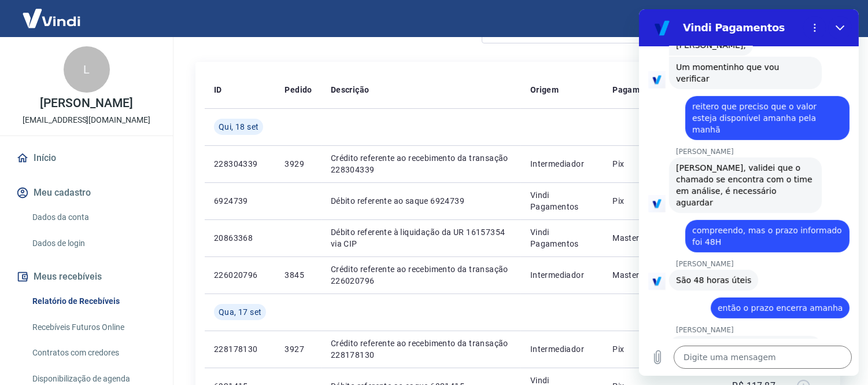 The image size is (868, 385). What do you see at coordinates (86, 70) in the screenshot?
I see `div: L` at bounding box center [86, 70].